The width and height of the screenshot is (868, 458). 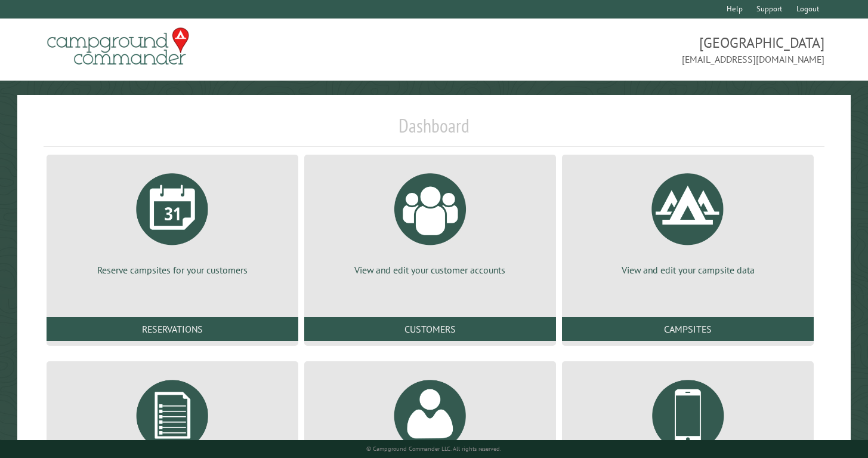 I want to click on p: View and edit your customer accounts, so click(x=430, y=270).